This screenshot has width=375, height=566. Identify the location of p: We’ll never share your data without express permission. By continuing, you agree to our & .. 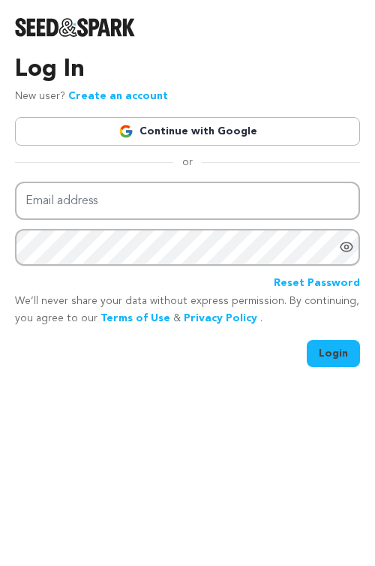
(188, 311).